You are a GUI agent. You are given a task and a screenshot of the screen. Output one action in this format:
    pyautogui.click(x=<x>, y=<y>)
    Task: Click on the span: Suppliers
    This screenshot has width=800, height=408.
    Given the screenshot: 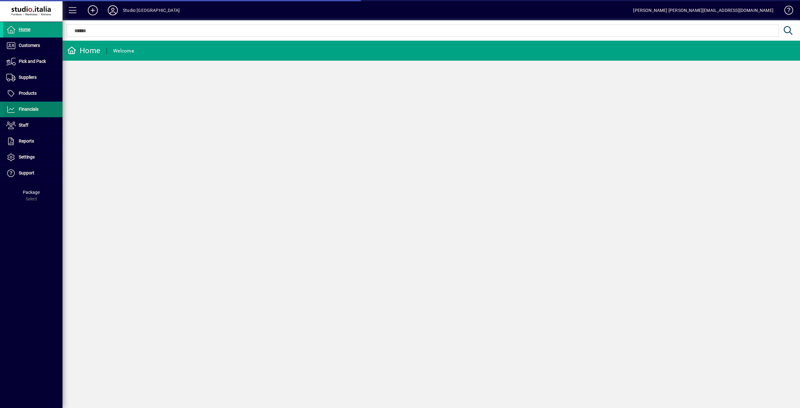 What is the action you would take?
    pyautogui.click(x=28, y=77)
    